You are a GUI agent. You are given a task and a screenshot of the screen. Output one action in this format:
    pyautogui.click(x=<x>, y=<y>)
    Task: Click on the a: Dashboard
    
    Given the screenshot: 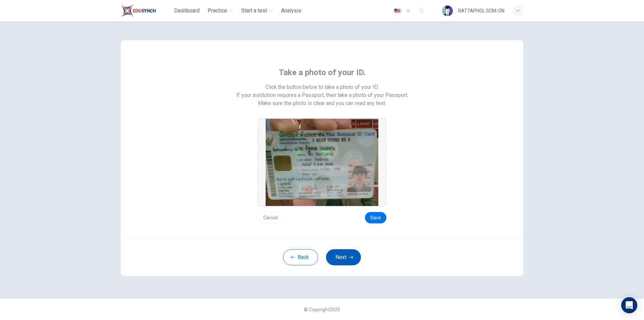 What is the action you would take?
    pyautogui.click(x=187, y=11)
    